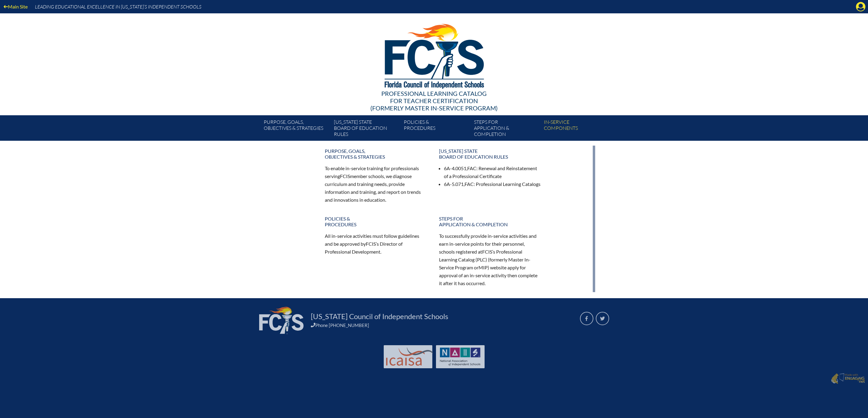 The image size is (868, 418). I want to click on img: NAIS Logo, so click(460, 357).